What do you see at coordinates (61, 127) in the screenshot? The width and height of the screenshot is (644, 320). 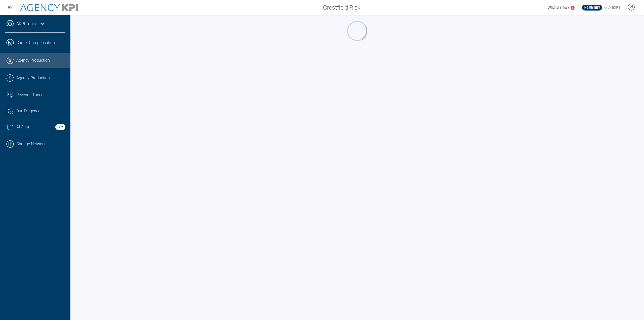 I see `strong: Beta` at bounding box center [61, 127].